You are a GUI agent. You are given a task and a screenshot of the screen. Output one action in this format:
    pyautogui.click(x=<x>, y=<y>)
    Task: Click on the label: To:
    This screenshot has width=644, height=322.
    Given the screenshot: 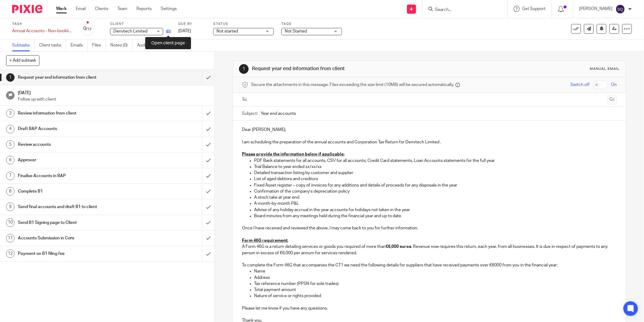 What is the action you would take?
    pyautogui.click(x=245, y=100)
    